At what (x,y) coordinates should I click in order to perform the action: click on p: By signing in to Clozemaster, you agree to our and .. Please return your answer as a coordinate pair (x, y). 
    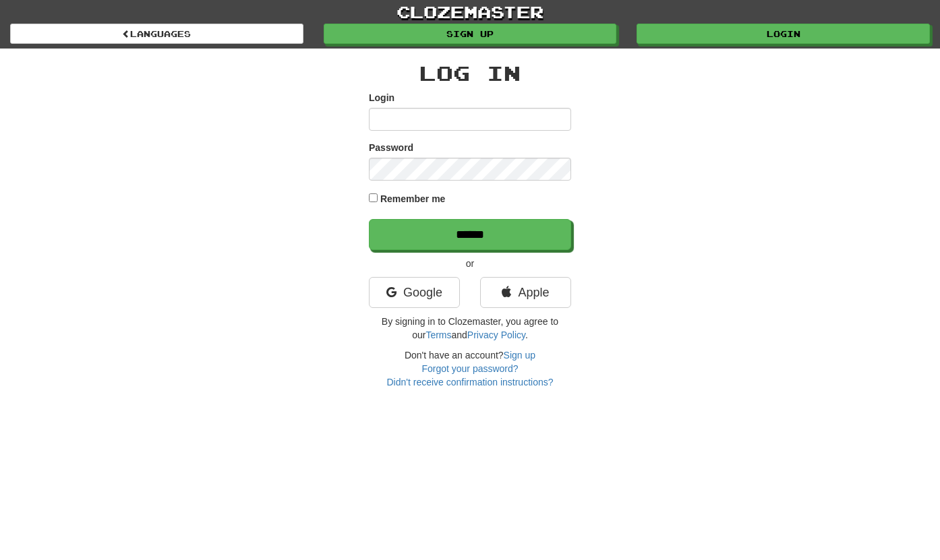
    Looking at the image, I should click on (470, 328).